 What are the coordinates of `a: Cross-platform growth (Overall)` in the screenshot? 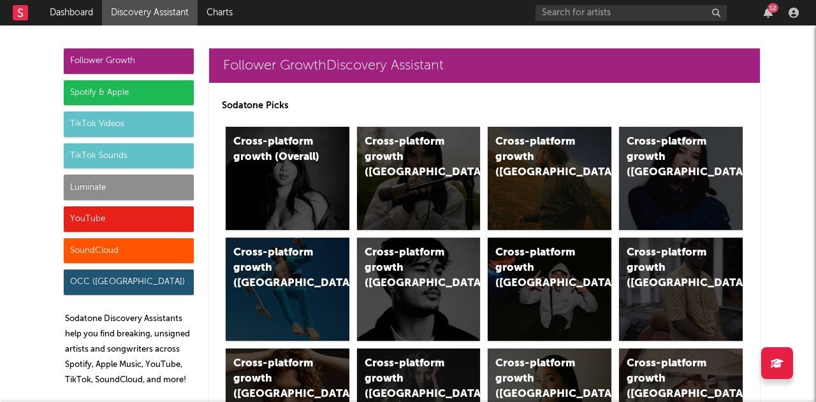 It's located at (287, 178).